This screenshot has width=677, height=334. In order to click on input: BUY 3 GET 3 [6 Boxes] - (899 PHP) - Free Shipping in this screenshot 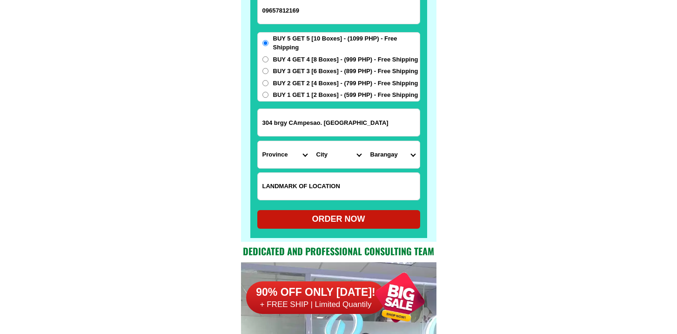, I will do `click(265, 71)`.